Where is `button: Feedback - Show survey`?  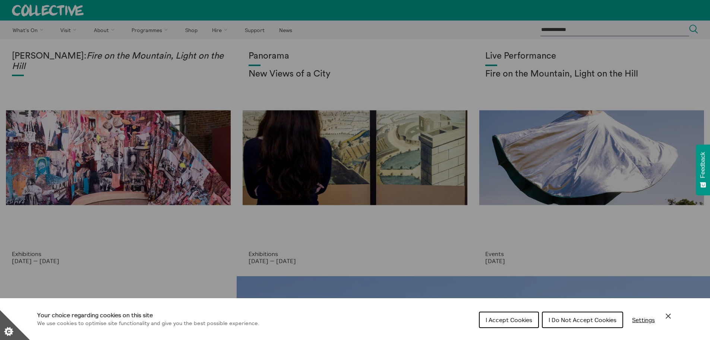
button: Feedback - Show survey is located at coordinates (703, 170).